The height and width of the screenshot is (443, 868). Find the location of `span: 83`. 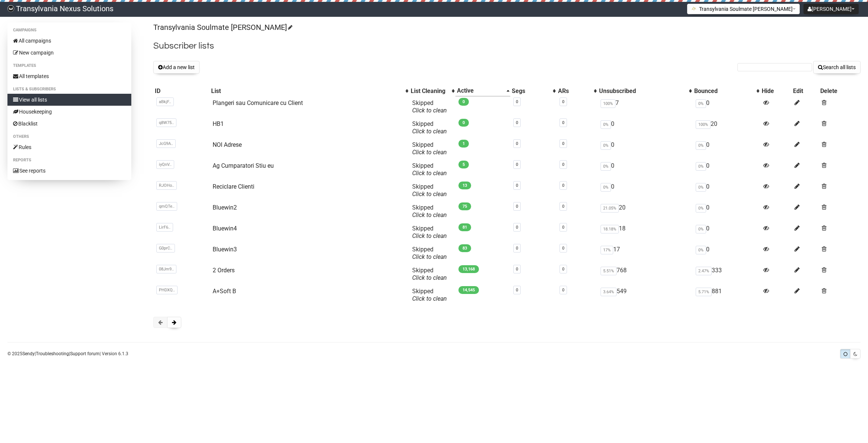

span: 83 is located at coordinates (465, 248).